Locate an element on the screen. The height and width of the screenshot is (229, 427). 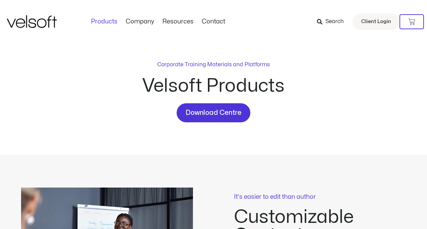
a: Client Login is located at coordinates (376, 22).